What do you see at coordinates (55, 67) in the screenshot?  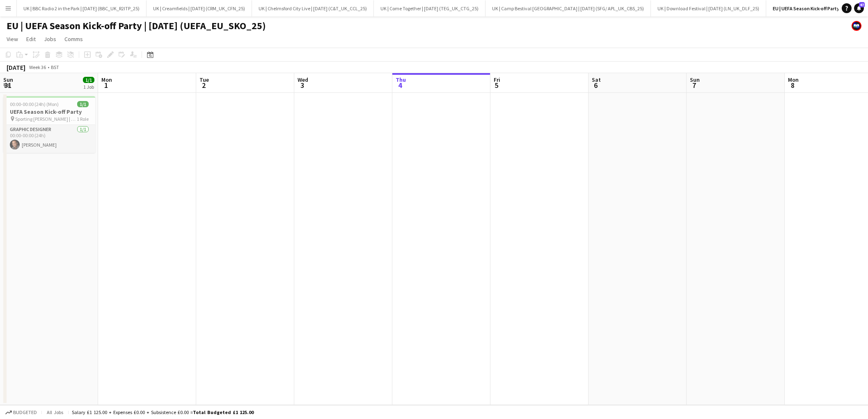 I see `div: BST` at bounding box center [55, 67].